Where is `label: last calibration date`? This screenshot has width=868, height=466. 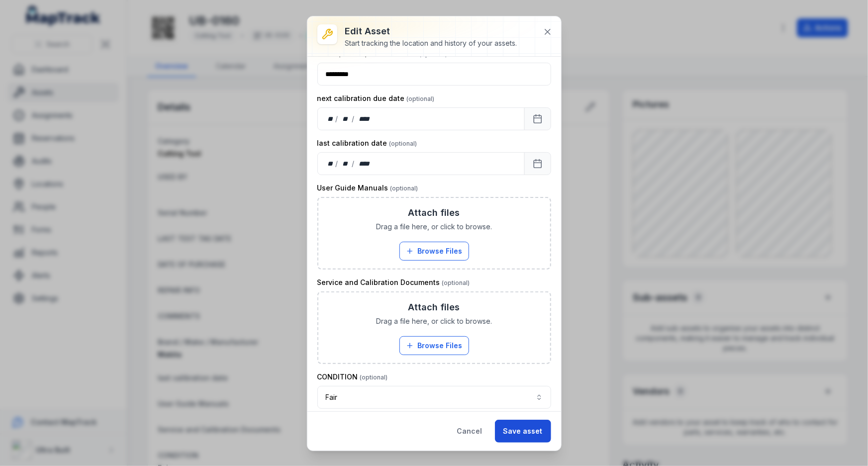
label: last calibration date is located at coordinates (368, 143).